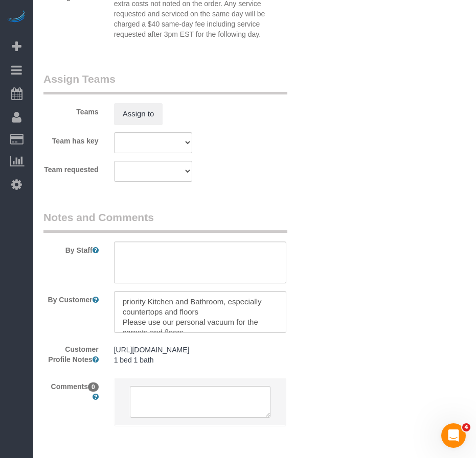 The image size is (476, 458). I want to click on span: 4, so click(466, 428).